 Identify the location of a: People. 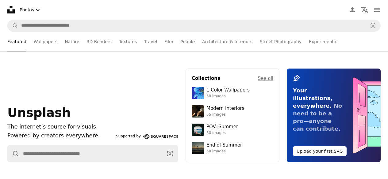
(188, 42).